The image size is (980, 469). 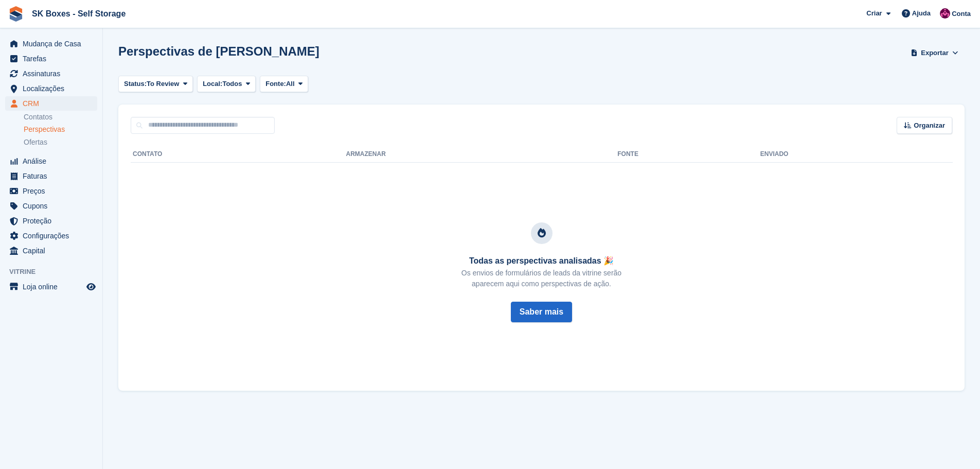 I want to click on span: Proteção, so click(x=54, y=221).